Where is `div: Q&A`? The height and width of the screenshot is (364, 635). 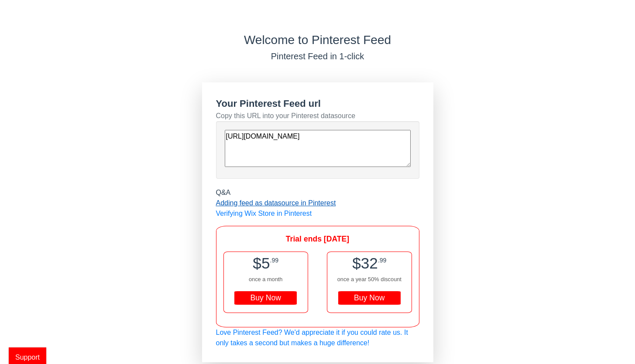 div: Q&A is located at coordinates (318, 193).